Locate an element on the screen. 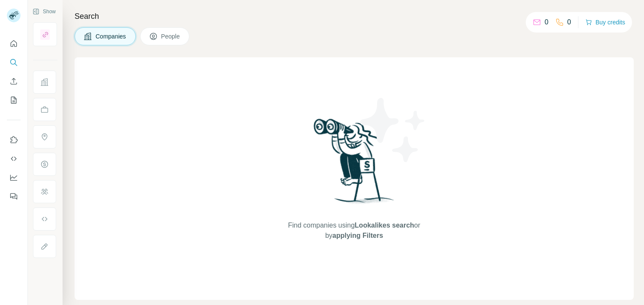 This screenshot has height=305, width=644. button: Show is located at coordinates (44, 12).